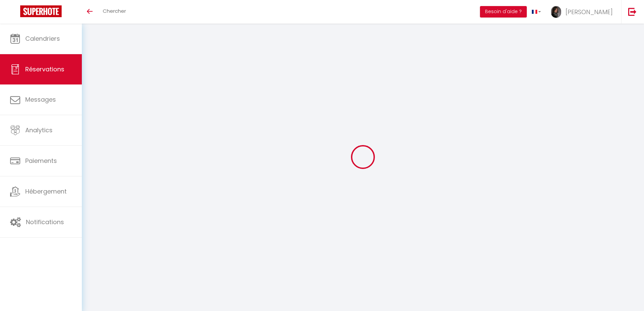 This screenshot has width=644, height=311. What do you see at coordinates (46, 191) in the screenshot?
I see `span: Hébergement` at bounding box center [46, 191].